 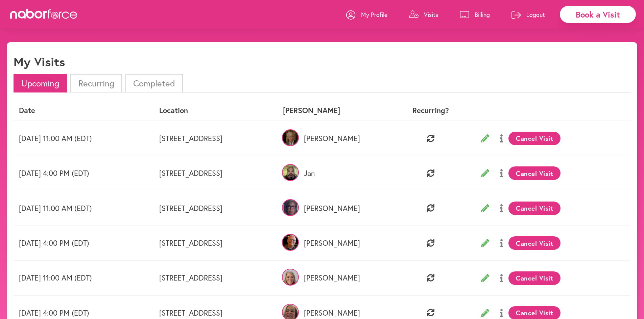 What do you see at coordinates (535, 14) in the screenshot?
I see `p: Logout` at bounding box center [535, 14].